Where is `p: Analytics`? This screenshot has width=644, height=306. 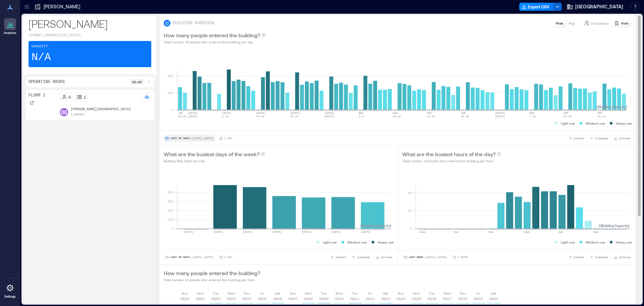
p: Analytics is located at coordinates (10, 33).